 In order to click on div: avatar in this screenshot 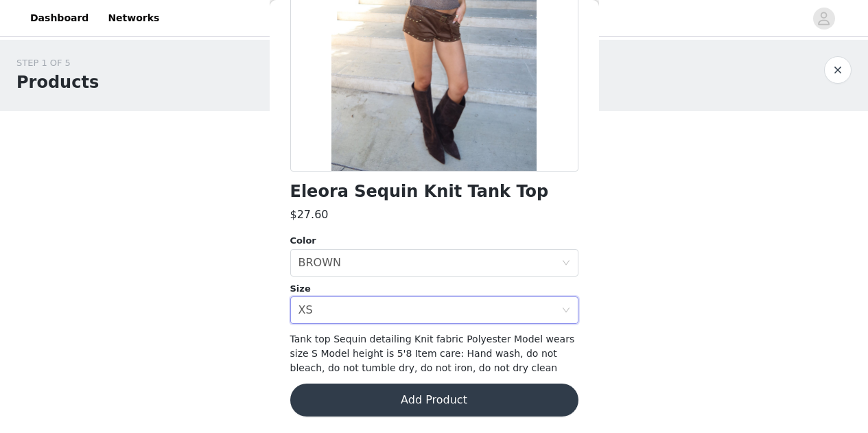, I will do `click(823, 18)`.